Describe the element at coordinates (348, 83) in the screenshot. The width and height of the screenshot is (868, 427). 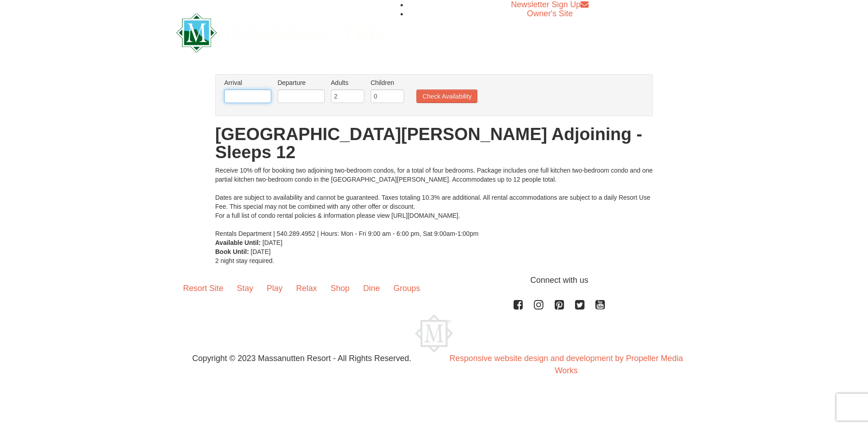
I see `label: Adults` at that location.